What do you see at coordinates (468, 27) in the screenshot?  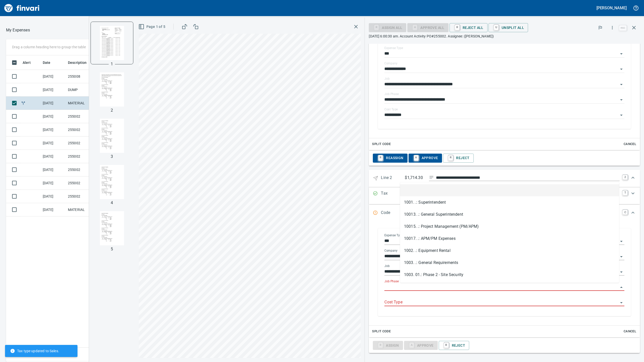 I see `span: Reject All` at bounding box center [468, 27].